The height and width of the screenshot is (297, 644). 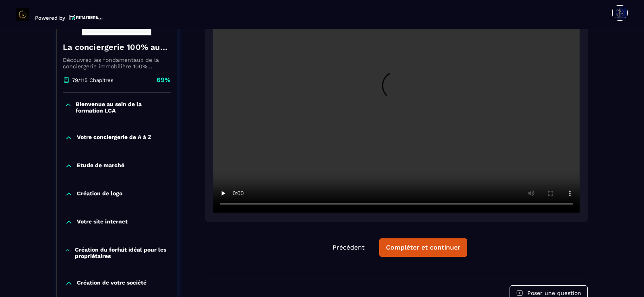 What do you see at coordinates (117, 63) in the screenshot?
I see `p: Découvrez les fondamentaux de la conciergerie immobilière 100% automatisée. Cette formation est c...` at bounding box center [117, 63].